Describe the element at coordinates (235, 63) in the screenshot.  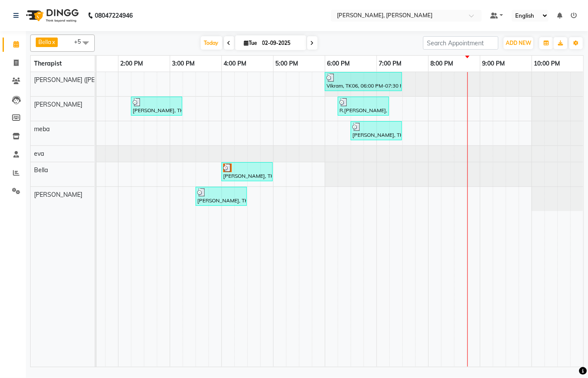
I see `a: 4:00 PM` at that location.